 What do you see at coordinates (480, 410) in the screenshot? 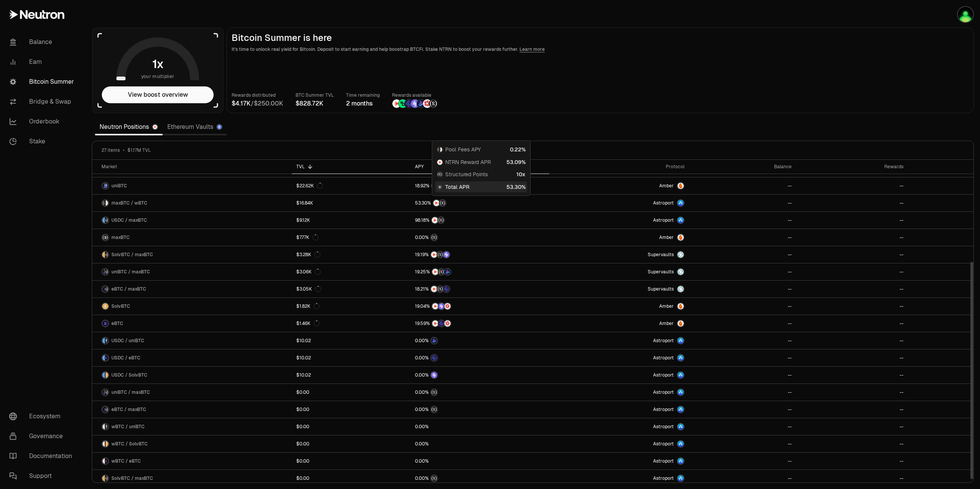
I see `a: Structured Points` at bounding box center [480, 410].